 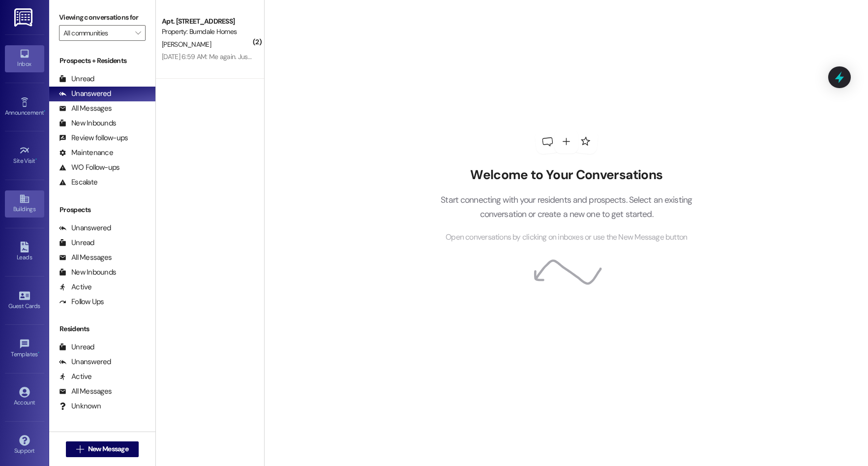 What do you see at coordinates (24, 349) in the screenshot?
I see `a: Templates •` at bounding box center [24, 349].